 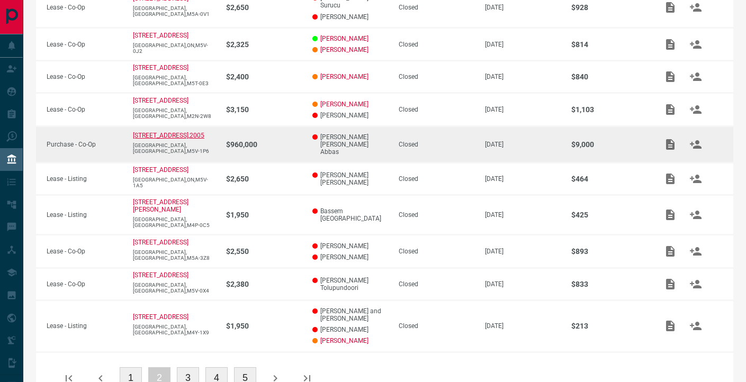 What do you see at coordinates (609, 110) in the screenshot?
I see `p: $1,103` at bounding box center [609, 110].